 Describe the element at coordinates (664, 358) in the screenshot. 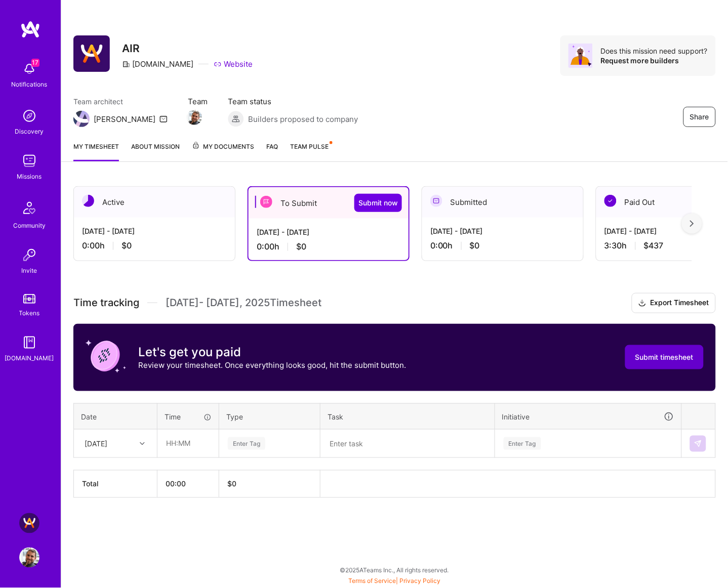

I see `button: Submit timesheet` at that location.